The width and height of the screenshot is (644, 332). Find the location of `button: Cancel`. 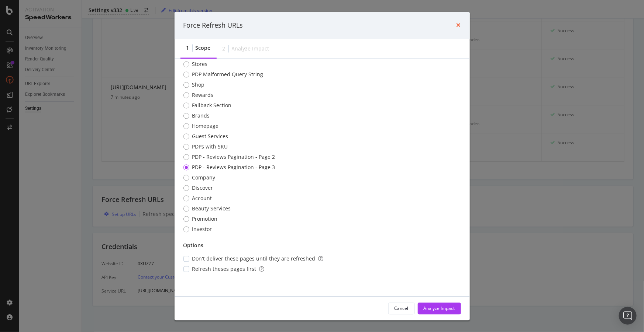

button: Cancel is located at coordinates (401, 309).